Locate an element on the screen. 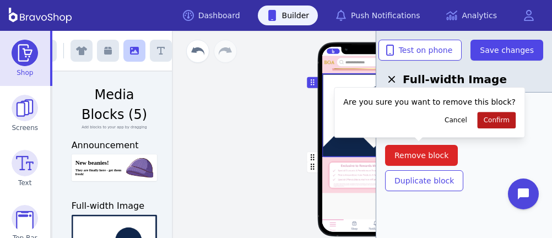 The width and height of the screenshot is (552, 238). h2: Media Blocks (5) is located at coordinates (115, 105).